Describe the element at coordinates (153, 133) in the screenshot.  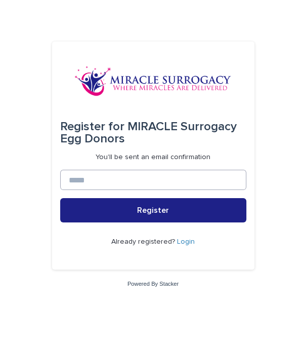
I see `div: MIRACLE Surrogacy Egg Donors` at that location.